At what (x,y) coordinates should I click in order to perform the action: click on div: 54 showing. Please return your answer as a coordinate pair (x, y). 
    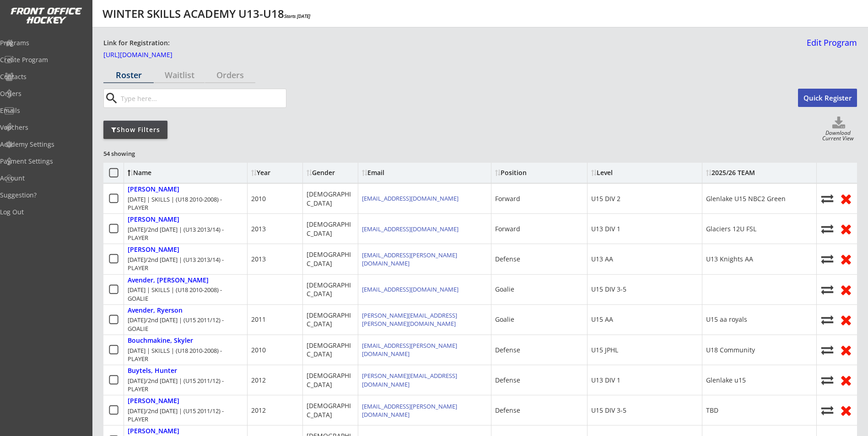
    Looking at the image, I should click on (137, 154).